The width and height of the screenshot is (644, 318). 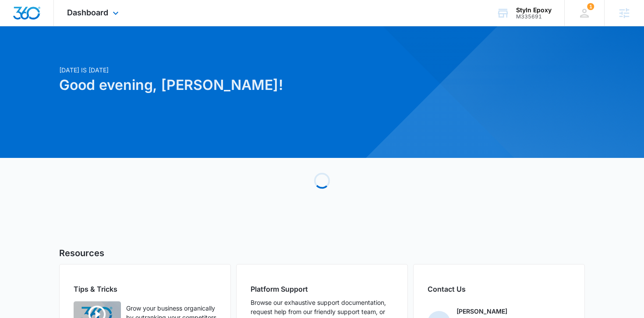 I want to click on h2: Contact Us, so click(x=499, y=289).